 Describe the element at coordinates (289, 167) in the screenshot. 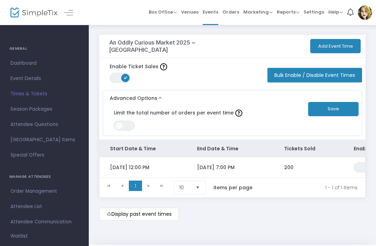

I see `span: 200` at that location.